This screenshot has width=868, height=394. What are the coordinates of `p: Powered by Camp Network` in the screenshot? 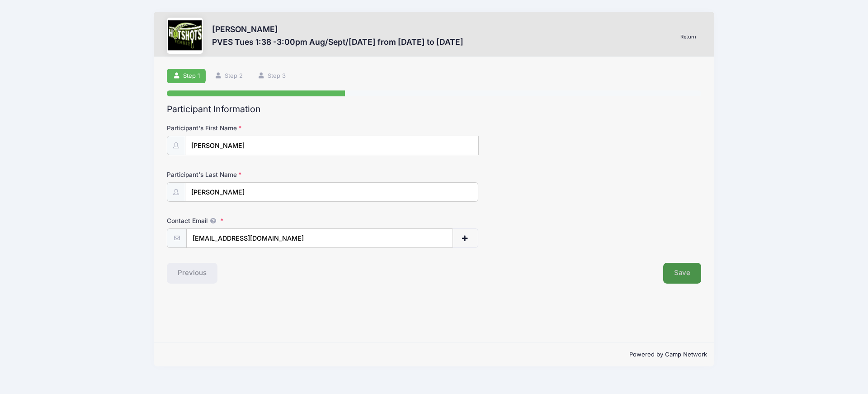 It's located at (434, 354).